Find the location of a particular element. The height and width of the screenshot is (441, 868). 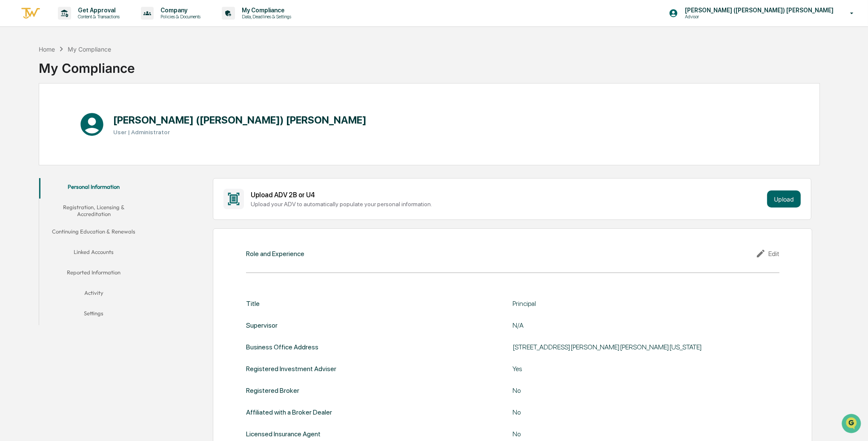

button: Upload is located at coordinates (784, 199).